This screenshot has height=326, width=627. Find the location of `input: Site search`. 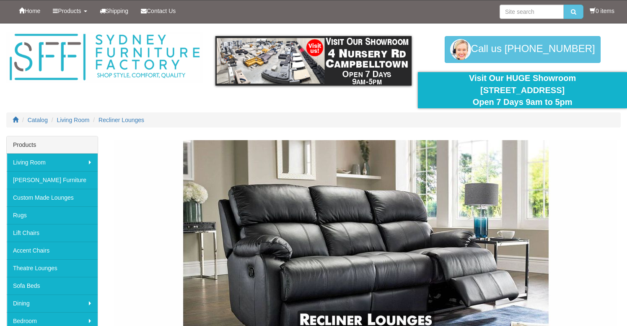

input: Site search is located at coordinates (531, 12).